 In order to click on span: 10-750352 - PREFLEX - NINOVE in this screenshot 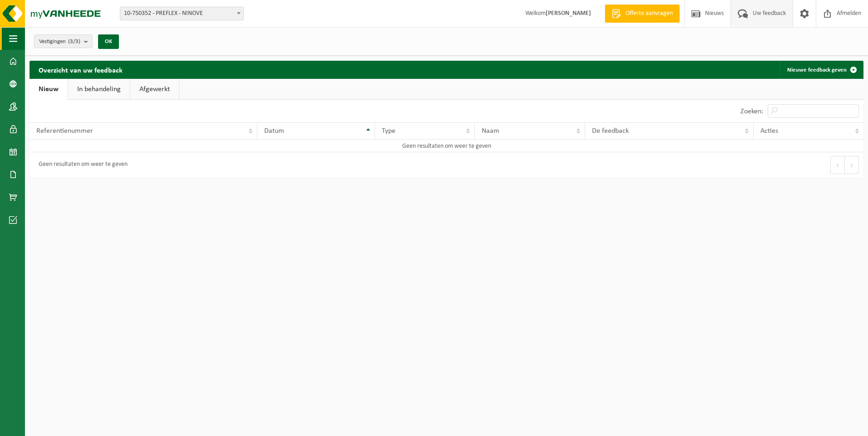, I will do `click(182, 14)`.